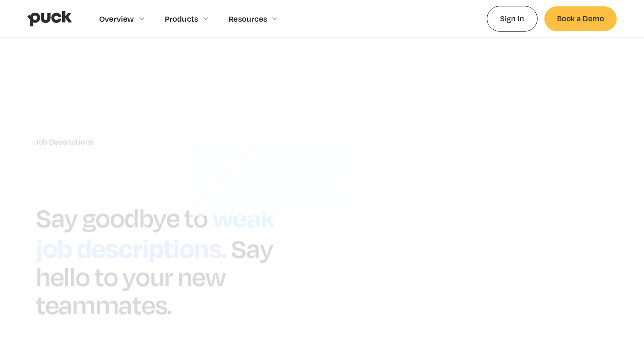 The image size is (644, 339). Describe the element at coordinates (154, 276) in the screenshot. I see `h1: Say hello to your new teammates.` at that location.